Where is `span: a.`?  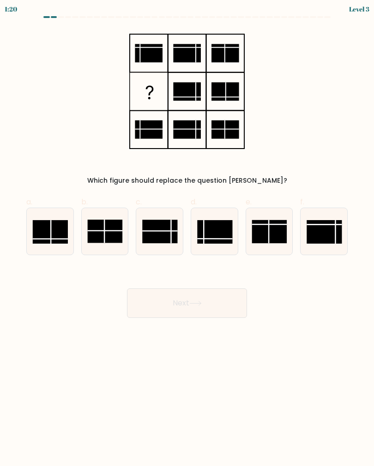 span: a. is located at coordinates (29, 202).